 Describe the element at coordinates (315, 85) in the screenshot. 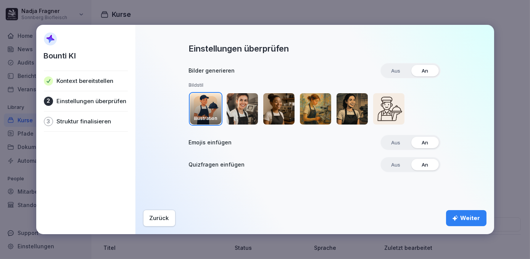

I see `h5: Bildstil` at that location.